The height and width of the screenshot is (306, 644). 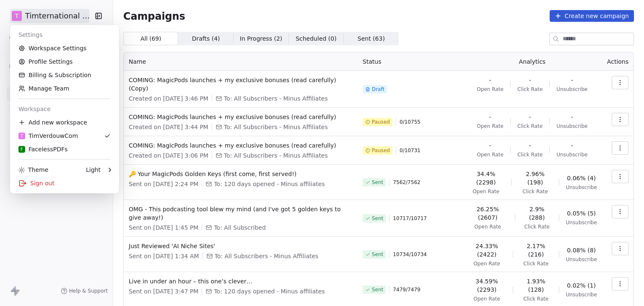 What do you see at coordinates (65, 48) in the screenshot?
I see `a: Workspace Settings` at bounding box center [65, 48].